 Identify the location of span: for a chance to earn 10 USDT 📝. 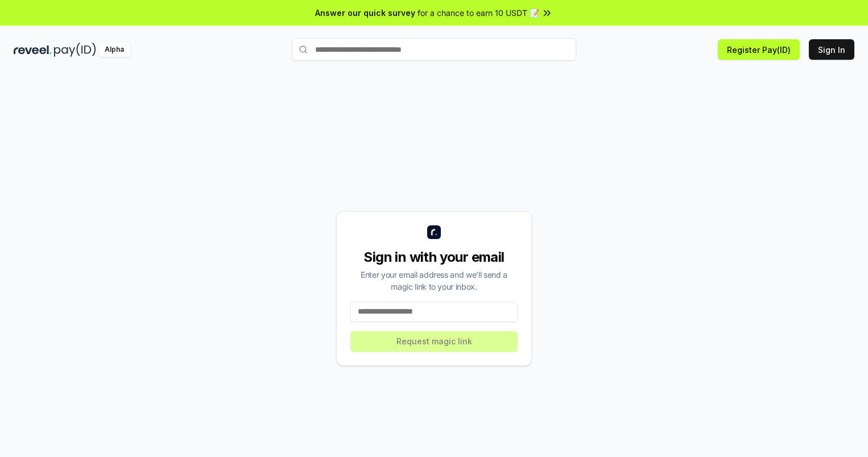
(479, 13).